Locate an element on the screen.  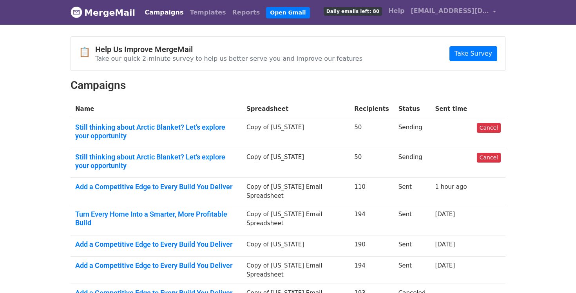
a: MergeMail is located at coordinates (103, 13).